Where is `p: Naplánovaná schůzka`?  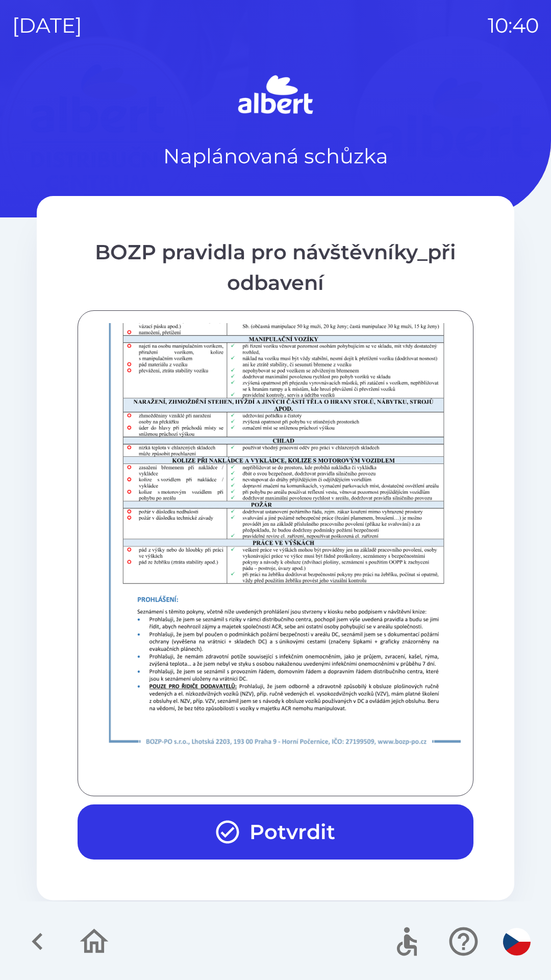 p: Naplánovaná schůzka is located at coordinates (276, 156).